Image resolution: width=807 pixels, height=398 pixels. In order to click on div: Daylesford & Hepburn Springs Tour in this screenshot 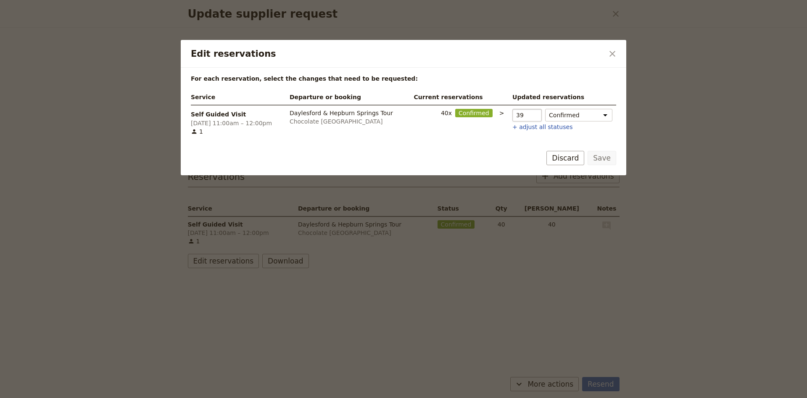, I will do `click(349, 113)`.